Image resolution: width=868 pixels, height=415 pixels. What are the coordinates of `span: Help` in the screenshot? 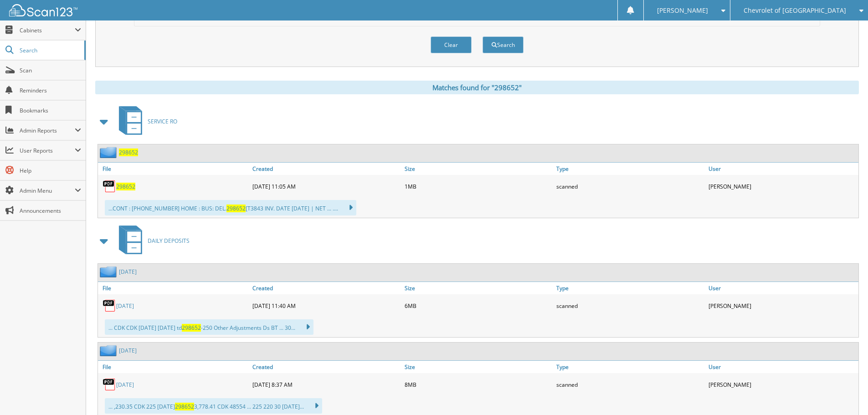 It's located at (50, 170).